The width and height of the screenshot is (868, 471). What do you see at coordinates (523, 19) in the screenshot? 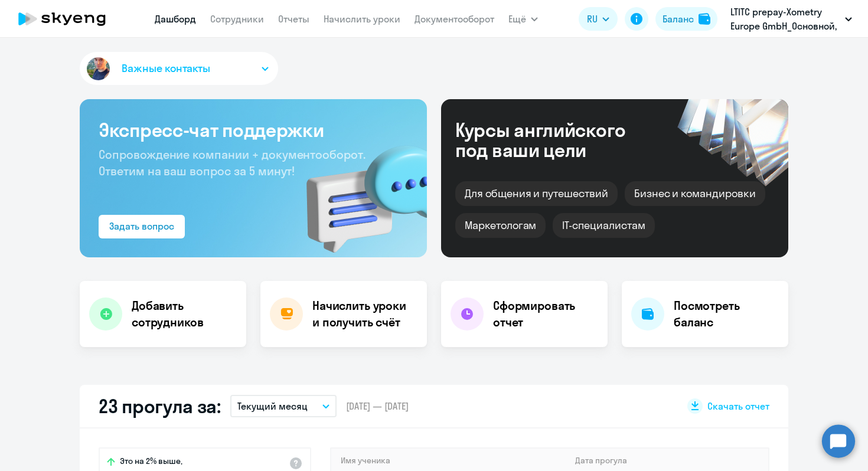
I see `button: Ещё` at bounding box center [523, 19].